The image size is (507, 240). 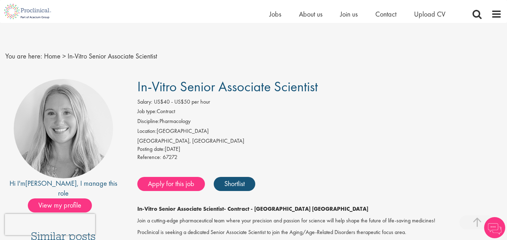 I want to click on label: Reference:, so click(x=149, y=157).